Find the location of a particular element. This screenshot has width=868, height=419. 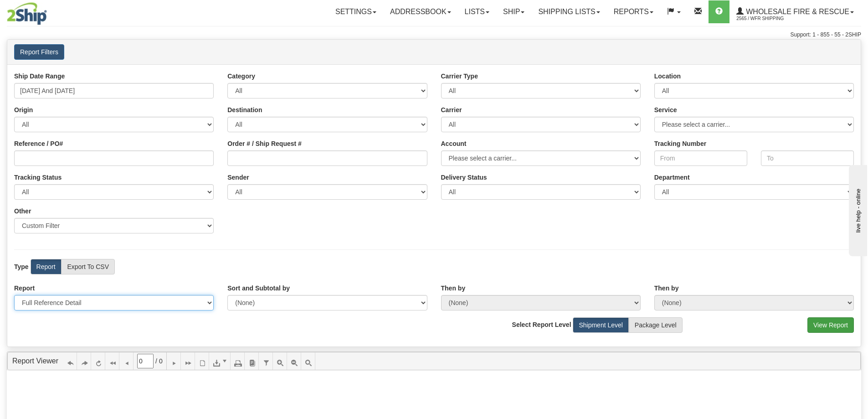

button: Report Filters is located at coordinates (39, 52).